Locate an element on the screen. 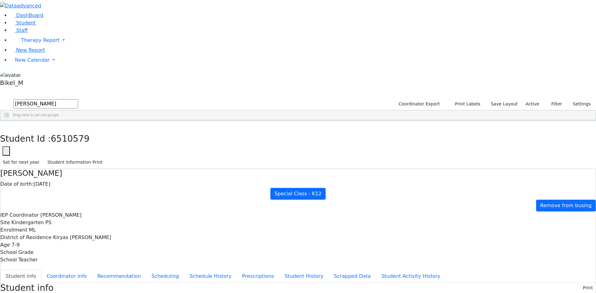 The image size is (596, 293). label: Date of birth: is located at coordinates (17, 184).